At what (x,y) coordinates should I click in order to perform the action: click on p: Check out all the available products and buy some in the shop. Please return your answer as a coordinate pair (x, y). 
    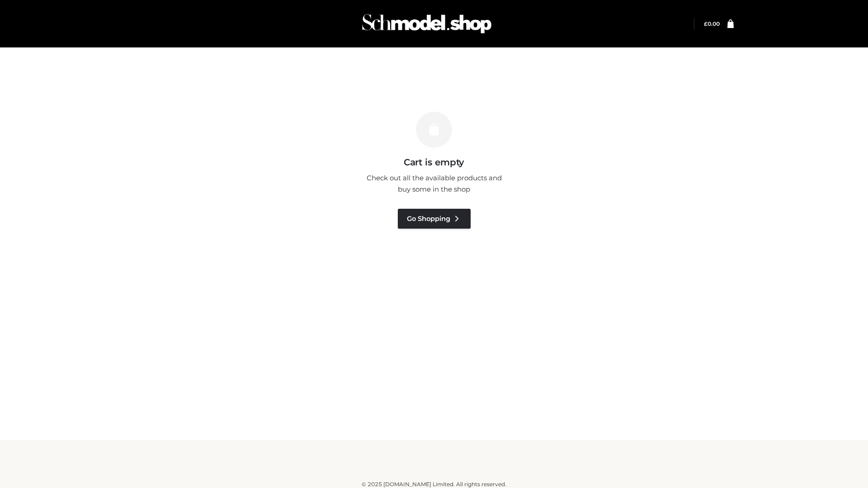
    Looking at the image, I should click on (434, 184).